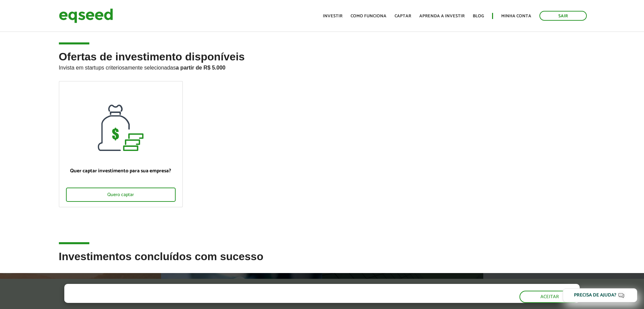 This screenshot has height=309, width=644. What do you see at coordinates (121, 144) in the screenshot?
I see `a: Quer captar investimento para sua empresa? Quero captar` at bounding box center [121, 144].